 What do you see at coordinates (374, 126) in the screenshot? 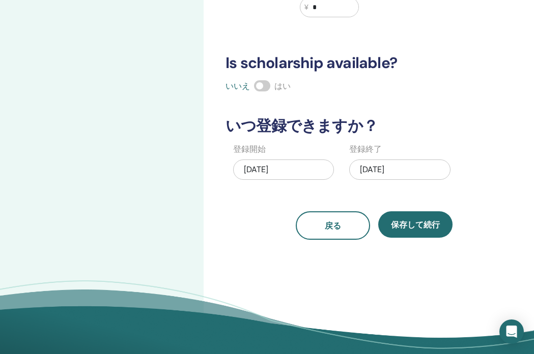
I see `h3: いつ登録できますか？` at bounding box center [374, 126].